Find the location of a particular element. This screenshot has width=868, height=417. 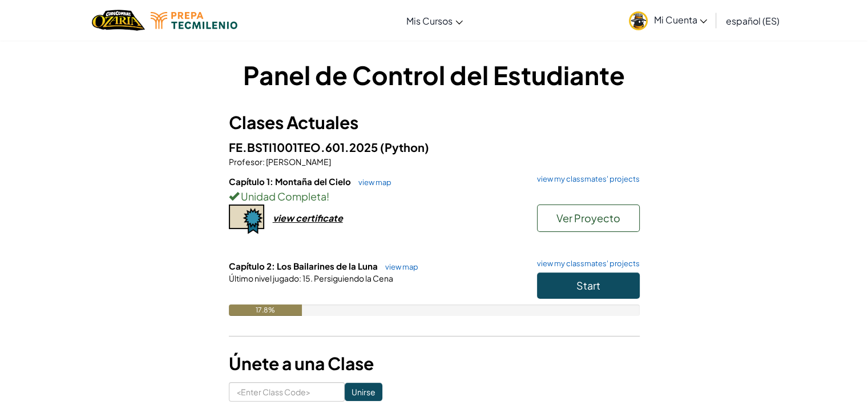

div: 17.8% is located at coordinates (265, 310).